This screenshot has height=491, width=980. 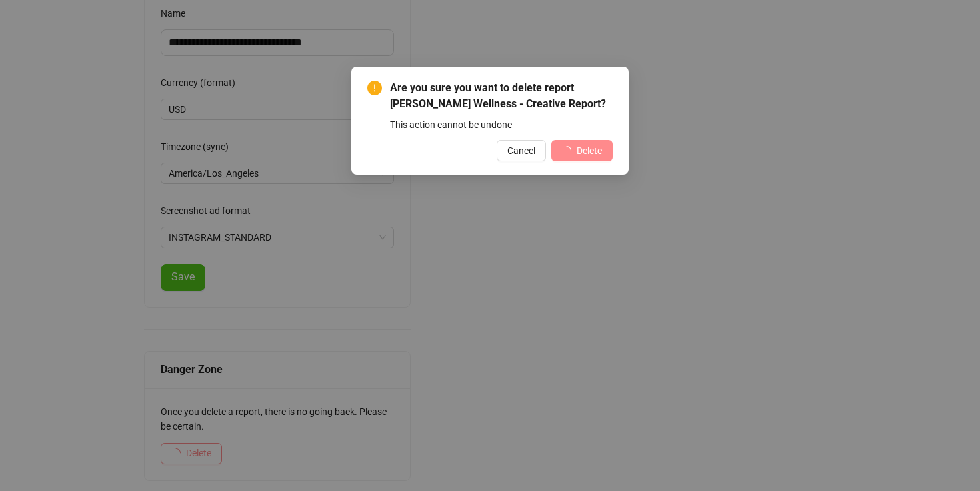 I want to click on button: Delete, so click(x=582, y=150).